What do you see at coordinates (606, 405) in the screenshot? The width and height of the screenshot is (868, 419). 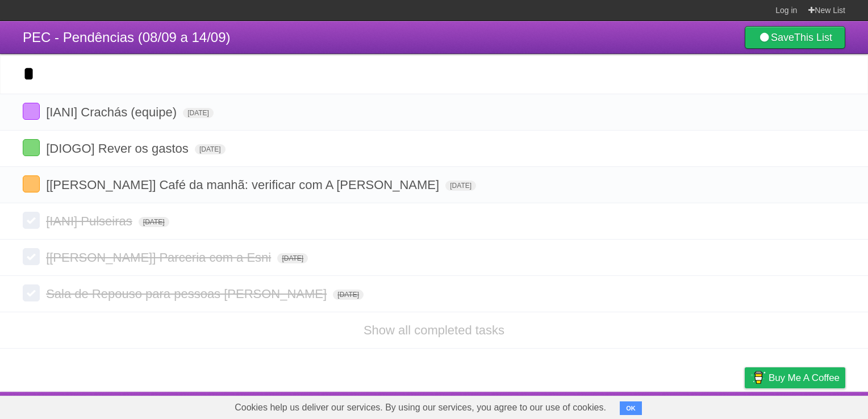 I see `a: About` at bounding box center [606, 405].